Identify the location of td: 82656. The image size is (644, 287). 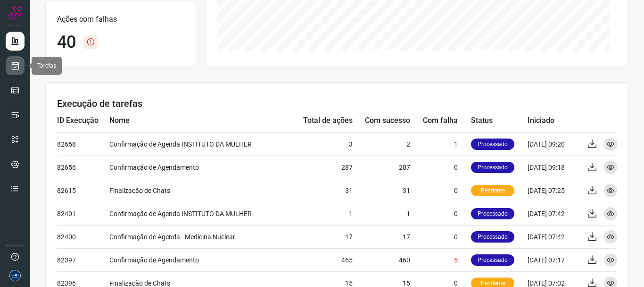
(83, 166).